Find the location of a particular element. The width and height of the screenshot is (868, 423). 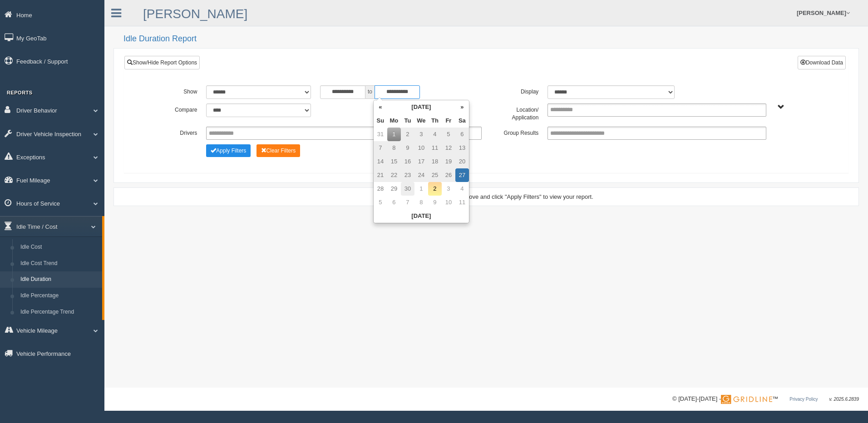

img: Gridline is located at coordinates (747, 400).